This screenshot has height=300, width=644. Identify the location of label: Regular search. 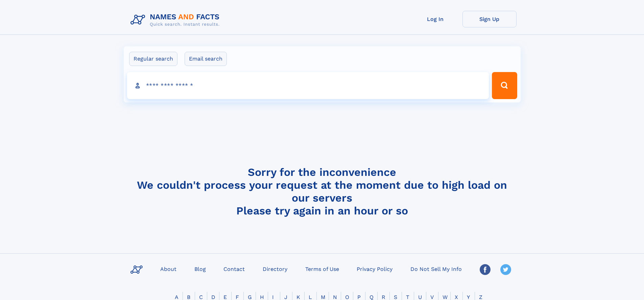
(153, 59).